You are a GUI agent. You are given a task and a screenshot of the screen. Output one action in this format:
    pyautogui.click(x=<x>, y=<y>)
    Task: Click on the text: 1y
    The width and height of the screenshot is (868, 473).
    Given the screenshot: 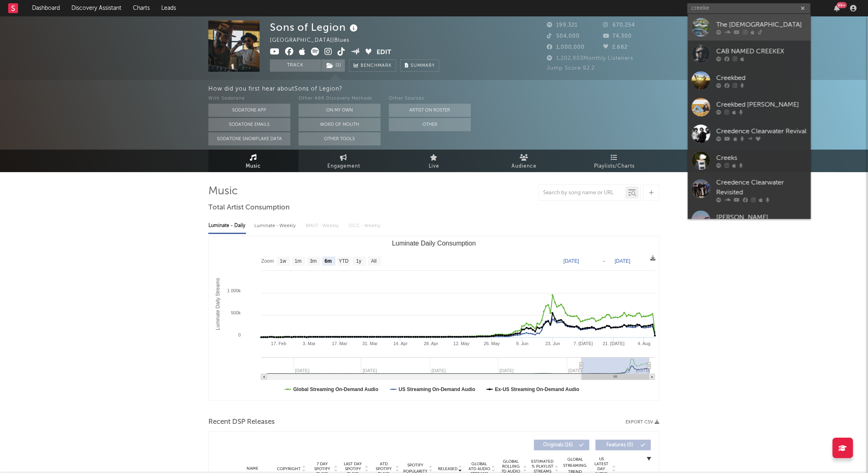 What is the action you would take?
    pyautogui.click(x=359, y=261)
    